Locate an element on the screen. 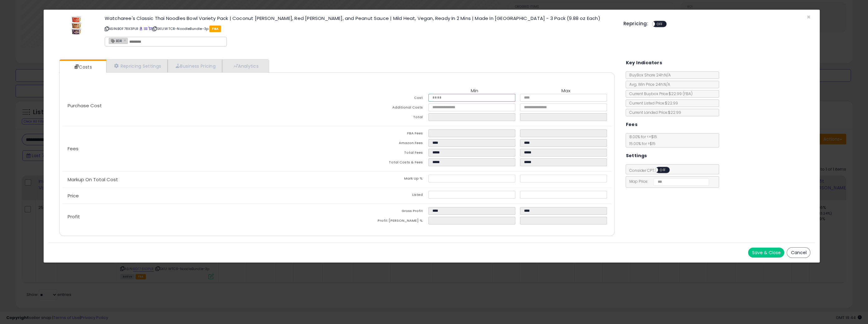 The image size is (868, 324). button: Cancel is located at coordinates (799, 253).